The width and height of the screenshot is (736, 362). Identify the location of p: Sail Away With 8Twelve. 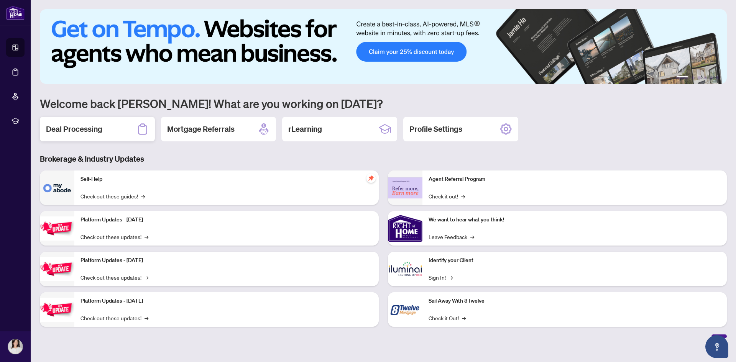
(574, 301).